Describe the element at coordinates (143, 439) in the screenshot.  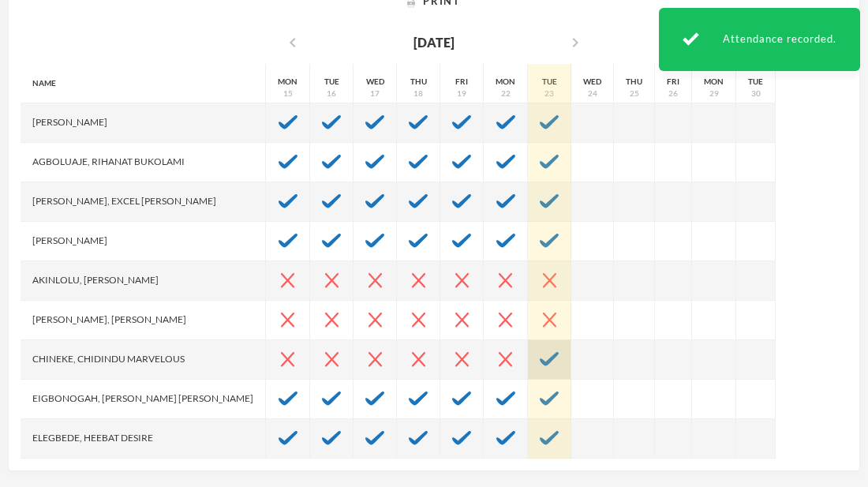
I see `div: Elegbede, Heebat Desire` at that location.